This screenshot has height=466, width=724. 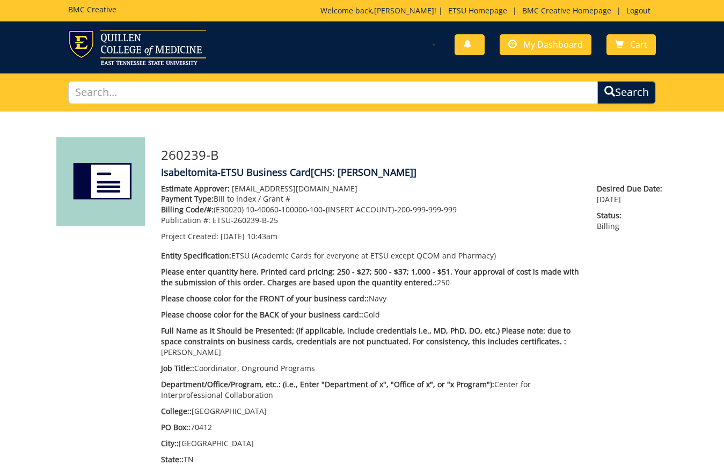 I want to click on span: Full Name as it Should be Presented: (if applicable, include credentials i.e., MD, PhD, DO, etc.)..., so click(x=365, y=336).